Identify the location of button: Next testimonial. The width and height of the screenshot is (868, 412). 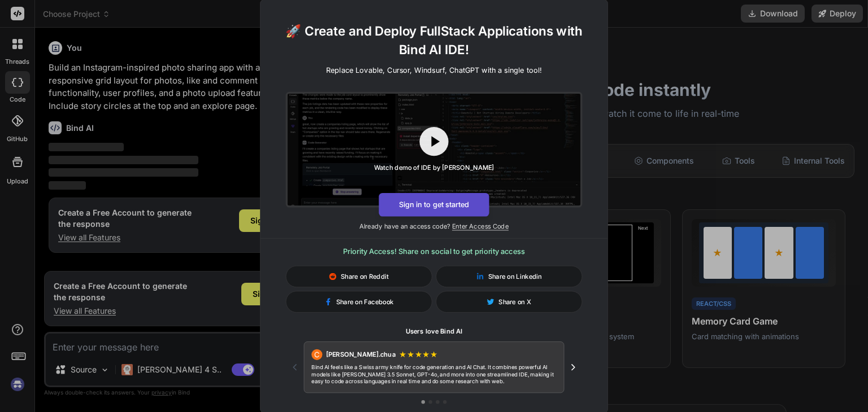
(573, 367).